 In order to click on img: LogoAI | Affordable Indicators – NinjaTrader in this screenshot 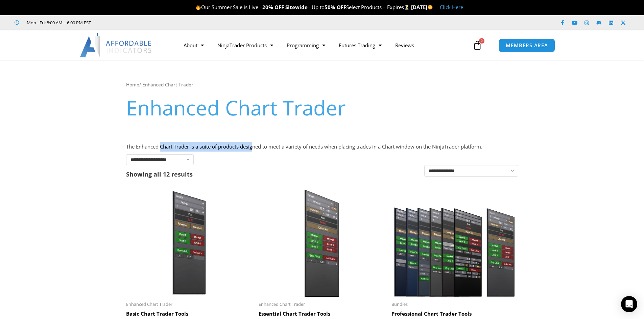, I will do `click(116, 45)`.